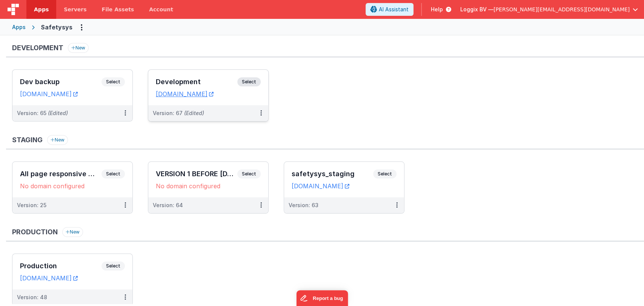 The width and height of the screenshot is (644, 306). I want to click on button: Options, so click(82, 27).